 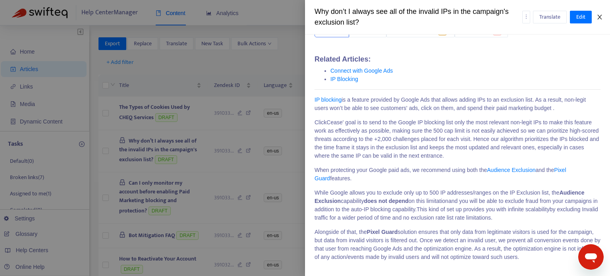 I want to click on p: When protecting your Google paid ads, we recommend using both the and the features., so click(x=457, y=174).